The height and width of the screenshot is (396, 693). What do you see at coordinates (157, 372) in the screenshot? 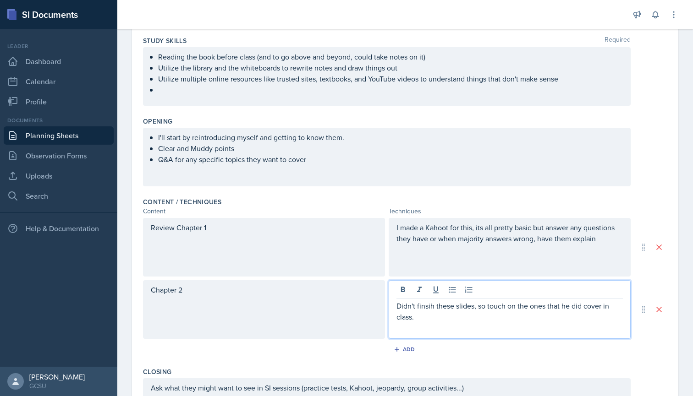
I see `label: Closing` at bounding box center [157, 372].